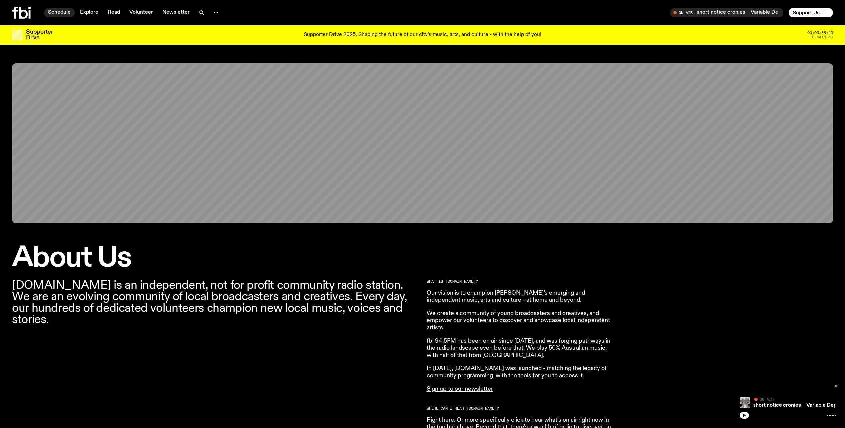 Image resolution: width=845 pixels, height=428 pixels. Describe the element at coordinates (523, 320) in the screenshot. I see `p: We create a community of young broadcasters and creatives, and empower our volunteers to discover...` at that location.